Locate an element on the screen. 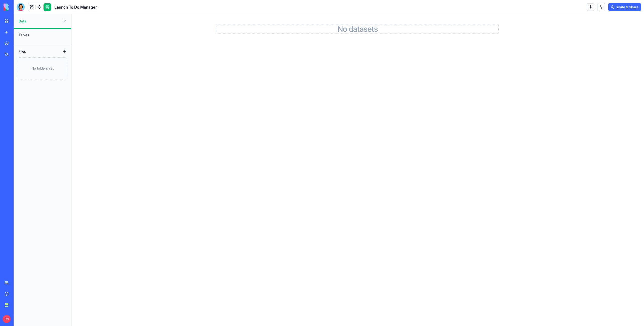  a: No folders yet is located at coordinates (42, 68).